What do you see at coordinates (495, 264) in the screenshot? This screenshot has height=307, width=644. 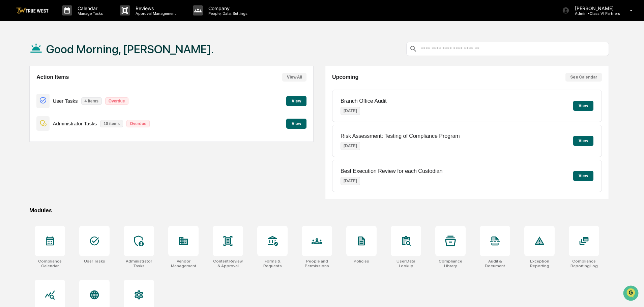 I see `div: Audit & Document Logs` at bounding box center [495, 264].